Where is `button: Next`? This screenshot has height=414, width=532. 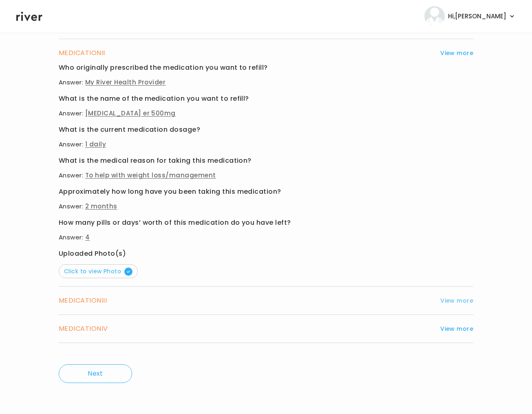 button: Next is located at coordinates (95, 374).